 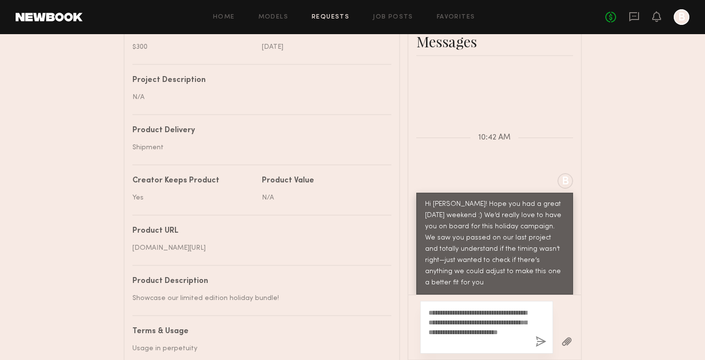 I want to click on a: Favorites, so click(x=456, y=17).